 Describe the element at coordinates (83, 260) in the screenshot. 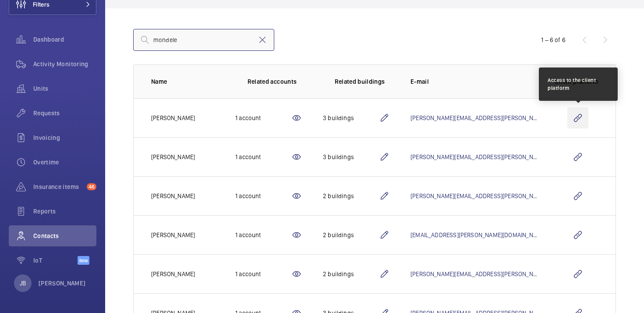

I see `span: Beta` at that location.